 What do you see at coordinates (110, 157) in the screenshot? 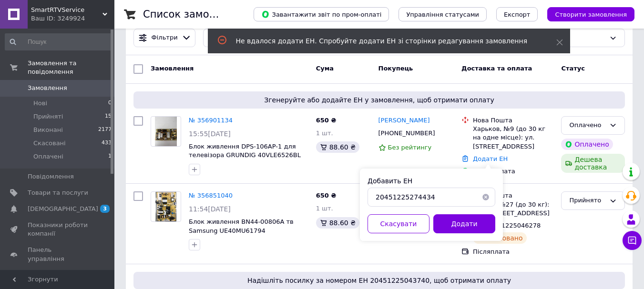
I see `span: 1` at bounding box center [110, 157].